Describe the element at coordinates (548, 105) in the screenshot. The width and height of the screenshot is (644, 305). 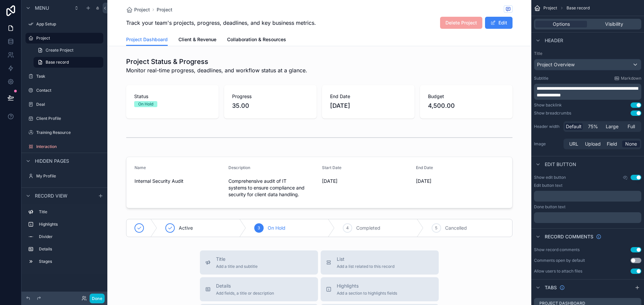
I see `div: Show backlink` at that location.